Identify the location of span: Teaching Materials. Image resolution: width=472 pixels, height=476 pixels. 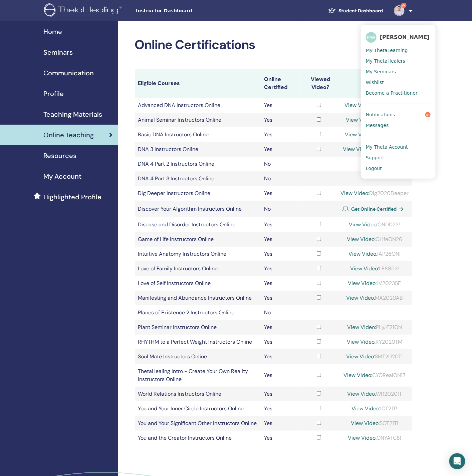
(72, 115).